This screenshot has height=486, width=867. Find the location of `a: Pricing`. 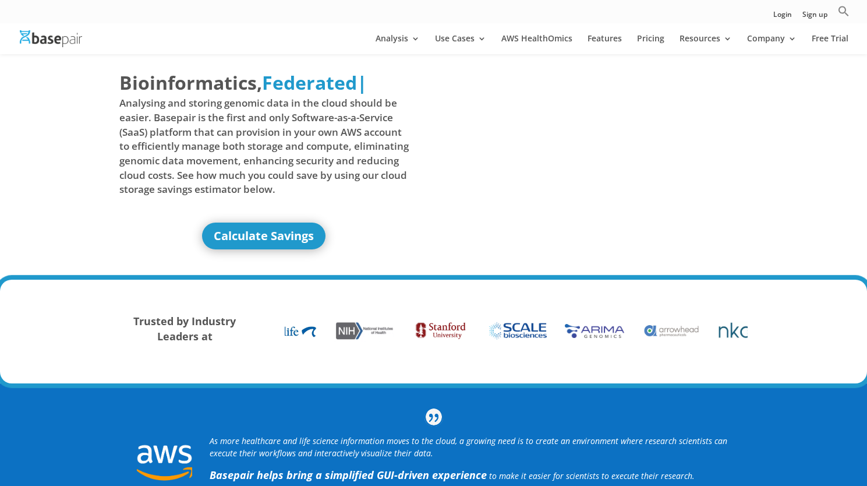

a: Pricing is located at coordinates (650, 44).